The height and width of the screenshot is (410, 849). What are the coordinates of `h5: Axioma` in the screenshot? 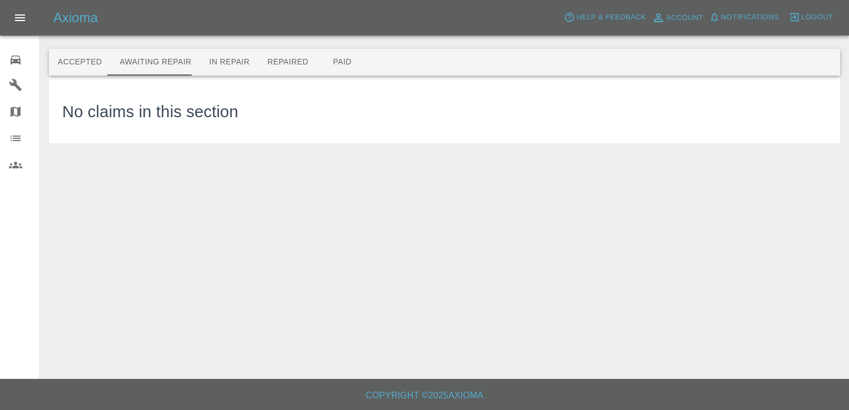 It's located at (76, 18).